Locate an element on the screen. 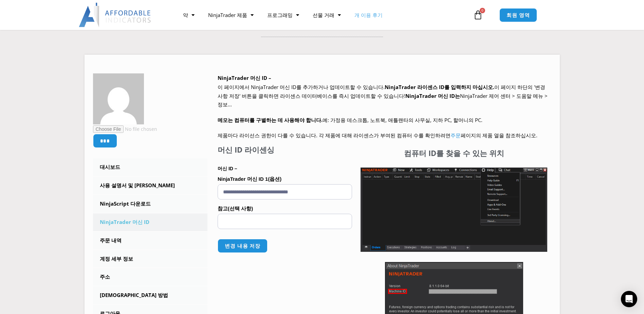 The height and width of the screenshot is (314, 644). a: 약 is located at coordinates (189, 15).